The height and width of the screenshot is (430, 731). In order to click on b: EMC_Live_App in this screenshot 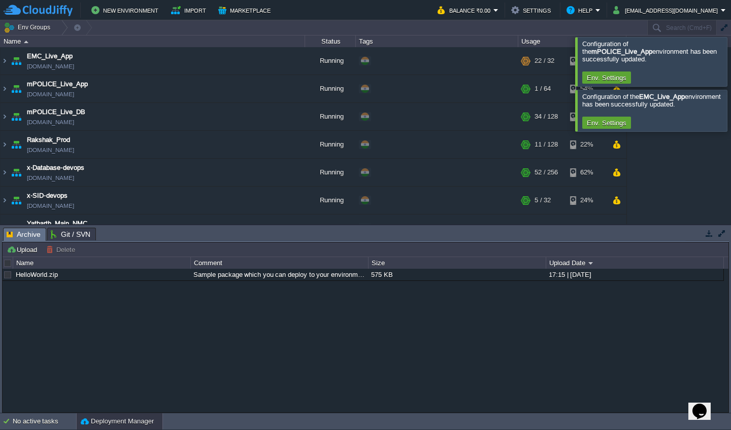, I will do `click(662, 96)`.